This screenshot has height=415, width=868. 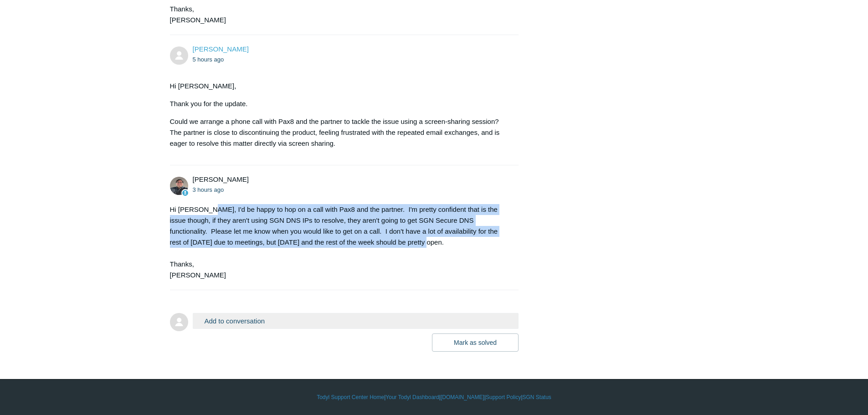 I want to click on span: Alisher Azimov, so click(x=220, y=49).